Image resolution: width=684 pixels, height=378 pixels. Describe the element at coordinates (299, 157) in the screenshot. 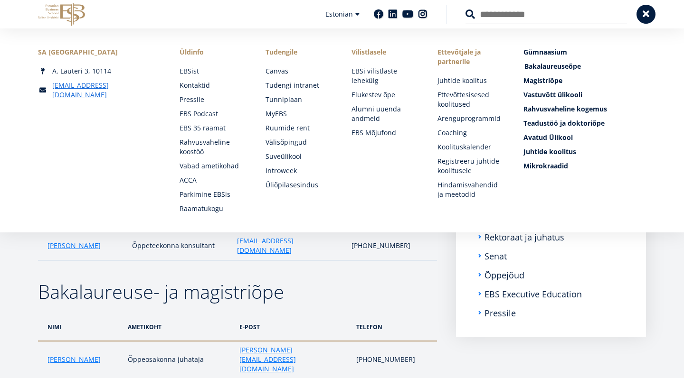

I see `a: Suveülikool` at that location.